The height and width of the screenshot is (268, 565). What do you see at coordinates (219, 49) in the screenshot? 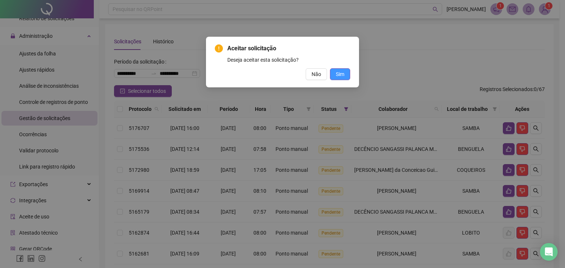
I see `span: exclamation-circle` at bounding box center [219, 49].